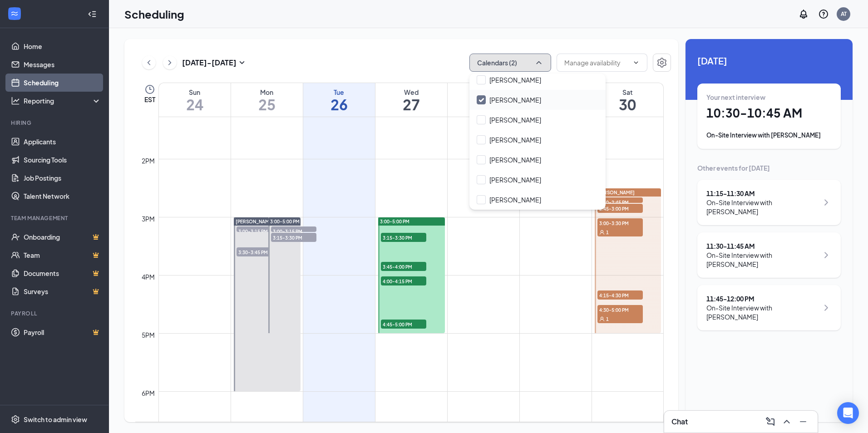 This screenshot has height=433, width=868. What do you see at coordinates (483, 100) in the screenshot?
I see `a: August 28, 2025` at bounding box center [483, 100].